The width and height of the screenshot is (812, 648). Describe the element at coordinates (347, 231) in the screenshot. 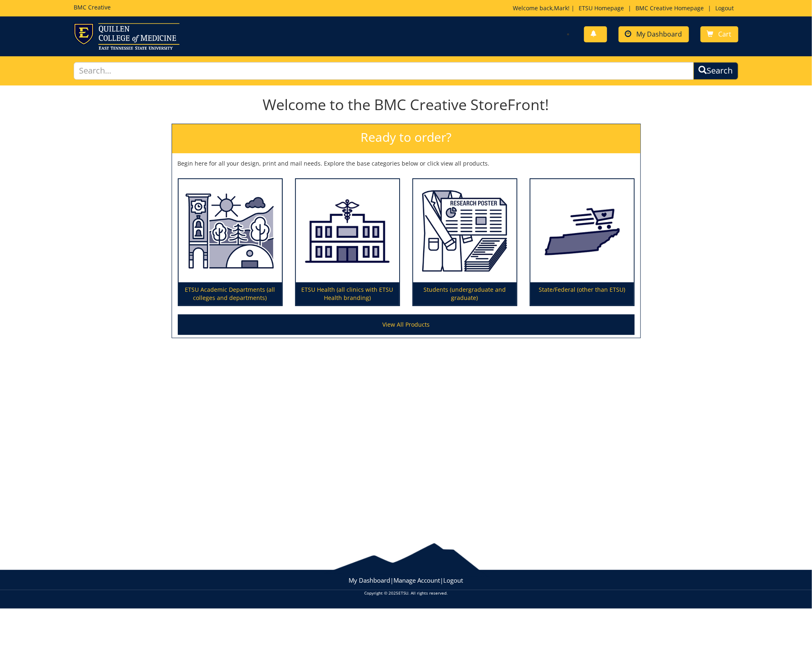

I see `img: ETSU Health (all clinics with ETSU Health branding)` at that location.